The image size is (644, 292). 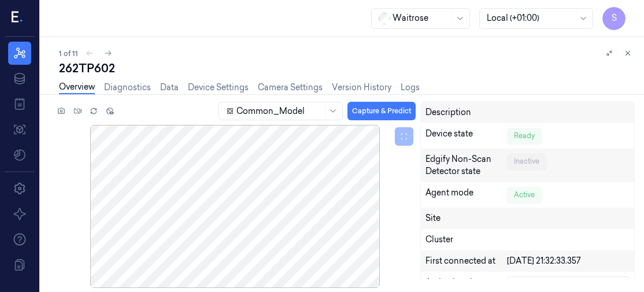 What do you see at coordinates (218, 88) in the screenshot?
I see `a: Device Settings` at bounding box center [218, 88].